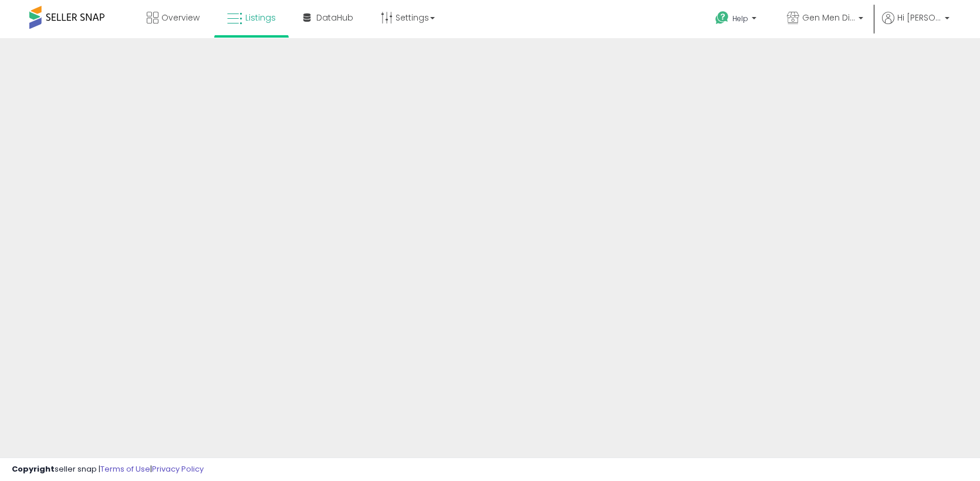  I want to click on a: Privacy Policy, so click(178, 468).